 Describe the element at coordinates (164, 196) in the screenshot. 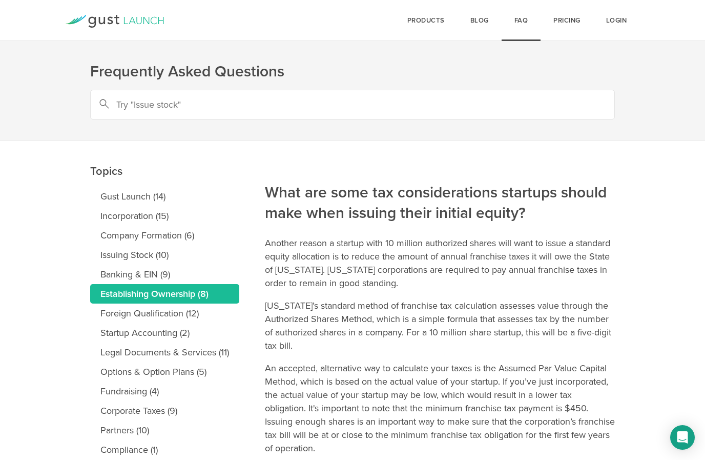

I see `a: Gust Launch (14)` at that location.